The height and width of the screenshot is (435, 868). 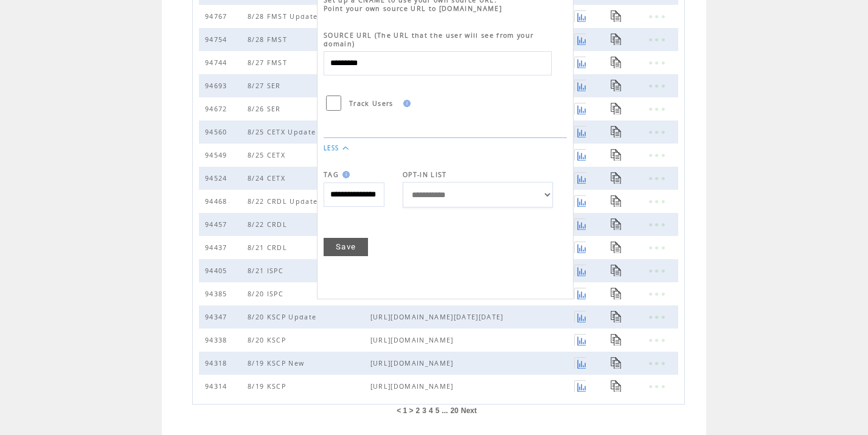 I want to click on span: 5, so click(x=437, y=410).